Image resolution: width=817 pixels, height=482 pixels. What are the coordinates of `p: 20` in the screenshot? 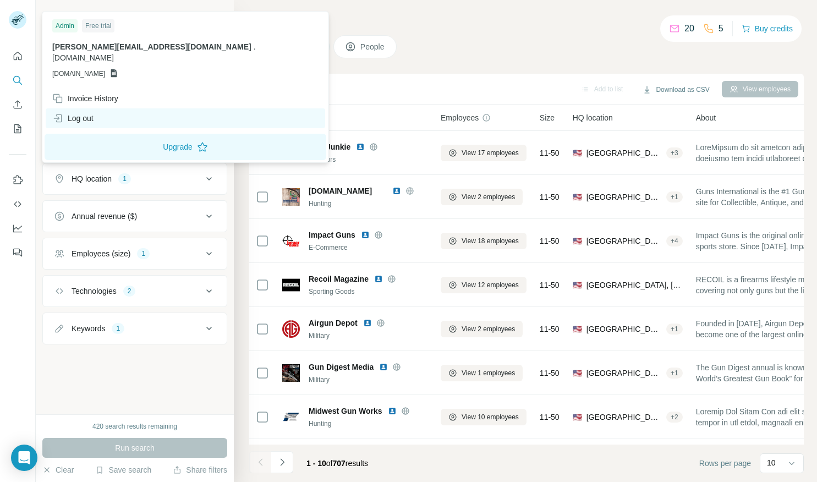 It's located at (689, 29).